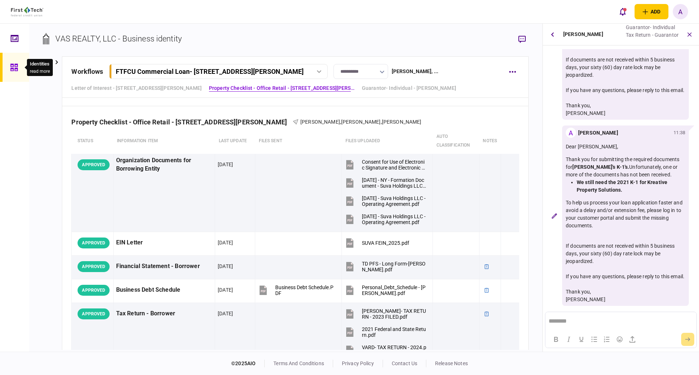  I want to click on div: 11:38, so click(679, 133).